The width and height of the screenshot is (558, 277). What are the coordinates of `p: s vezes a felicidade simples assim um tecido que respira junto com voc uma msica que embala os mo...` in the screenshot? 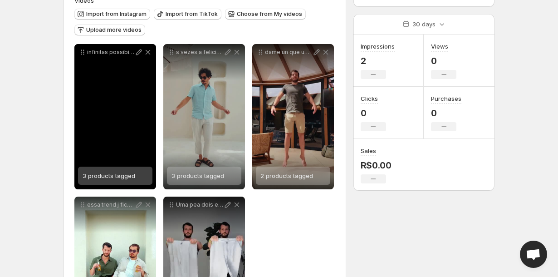 It's located at (200, 52).